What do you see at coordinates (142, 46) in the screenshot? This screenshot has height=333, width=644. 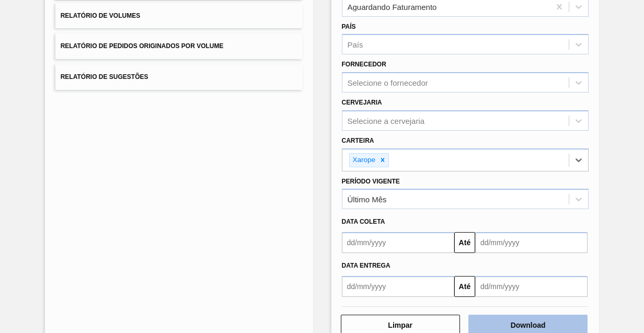 I see `span: Relatório de Pedidos Originados por Volume` at bounding box center [142, 46].